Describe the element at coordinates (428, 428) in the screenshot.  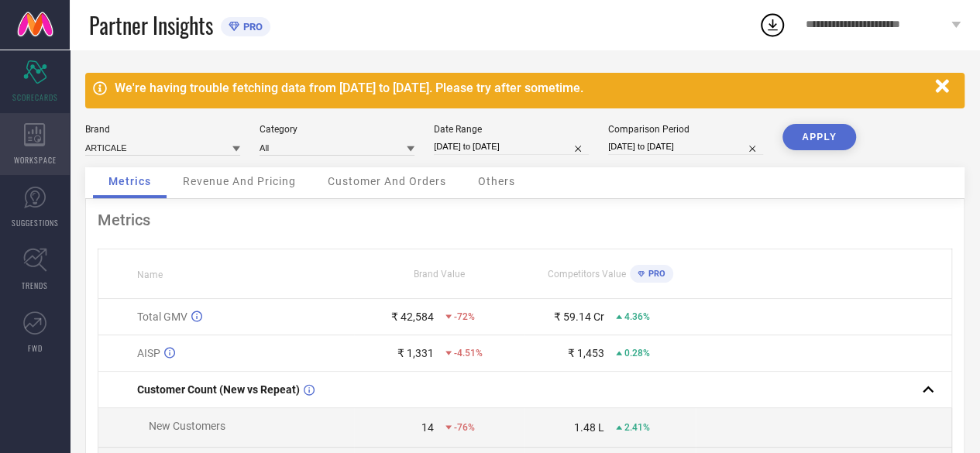
I see `div: 14` at that location.